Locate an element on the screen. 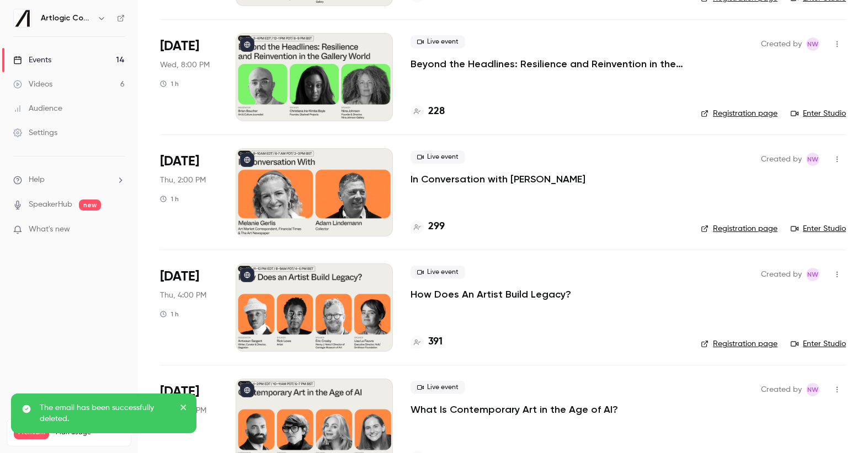  a: How Does An Artist Build Legacy? is located at coordinates (490, 294).